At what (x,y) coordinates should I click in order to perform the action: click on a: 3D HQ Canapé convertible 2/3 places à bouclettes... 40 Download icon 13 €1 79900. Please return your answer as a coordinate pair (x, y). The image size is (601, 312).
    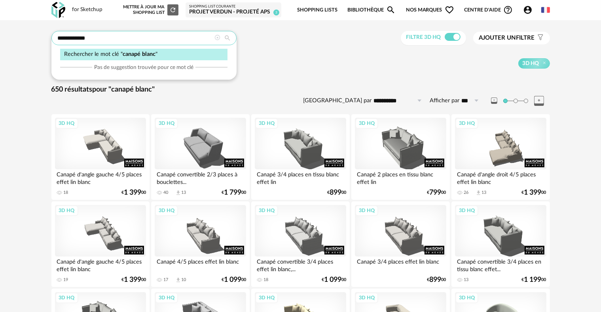
    Looking at the image, I should click on (200, 157).